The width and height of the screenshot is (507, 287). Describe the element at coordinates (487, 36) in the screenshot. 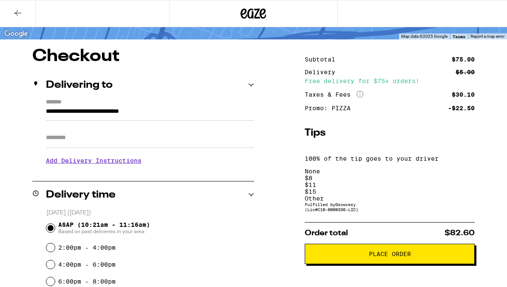

I see `a: Report a map error` at that location.